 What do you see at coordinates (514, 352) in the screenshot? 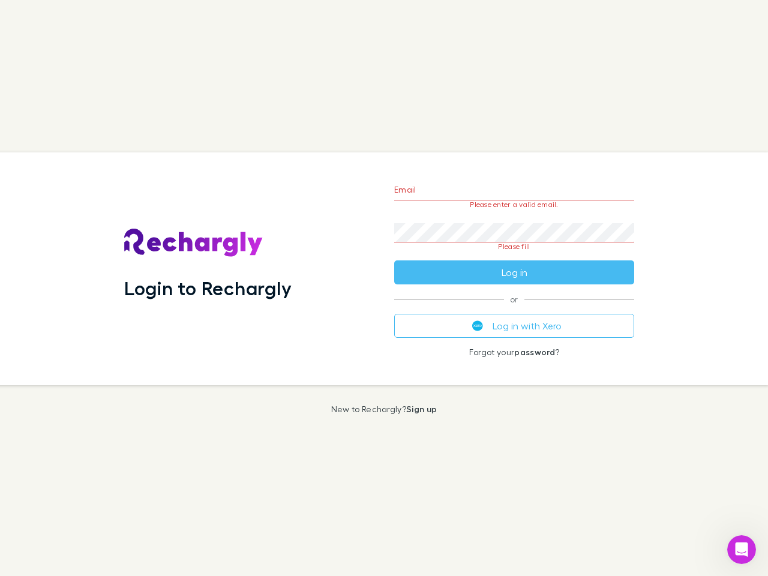
I see `p: Forgot your ?` at bounding box center [514, 352].